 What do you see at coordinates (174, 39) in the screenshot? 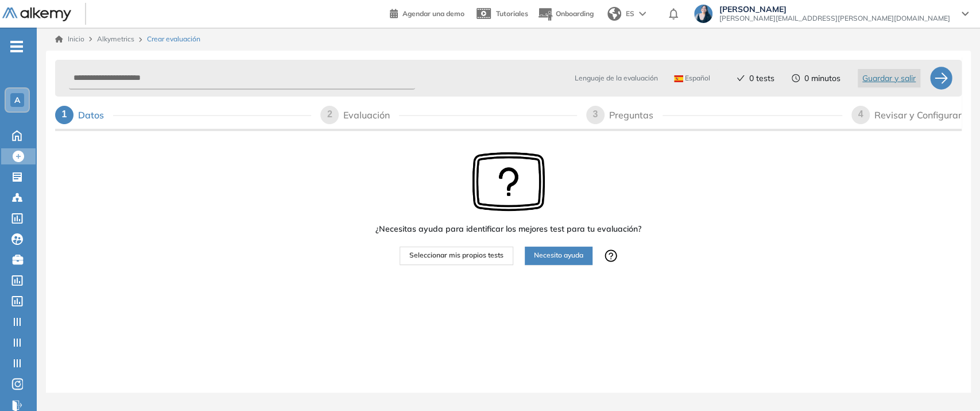
I see `span: Crear evaluación` at bounding box center [174, 39].